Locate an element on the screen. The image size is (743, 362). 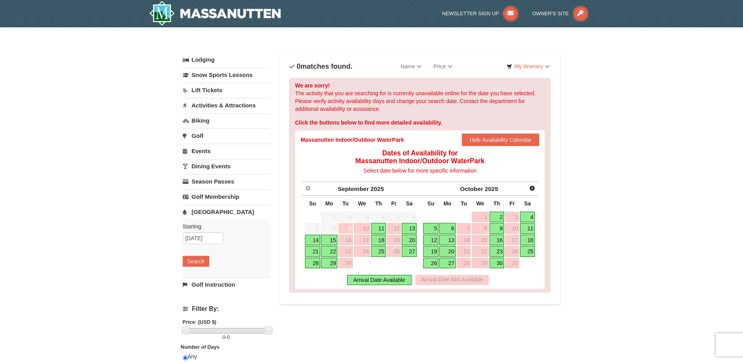
span: Prev is located at coordinates (308, 188).